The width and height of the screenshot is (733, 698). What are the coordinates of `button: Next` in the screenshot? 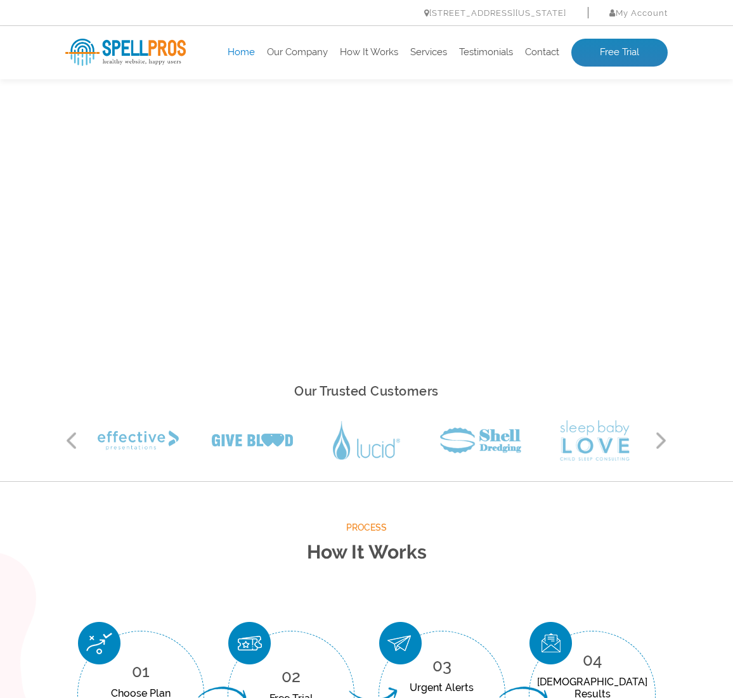 It's located at (661, 440).